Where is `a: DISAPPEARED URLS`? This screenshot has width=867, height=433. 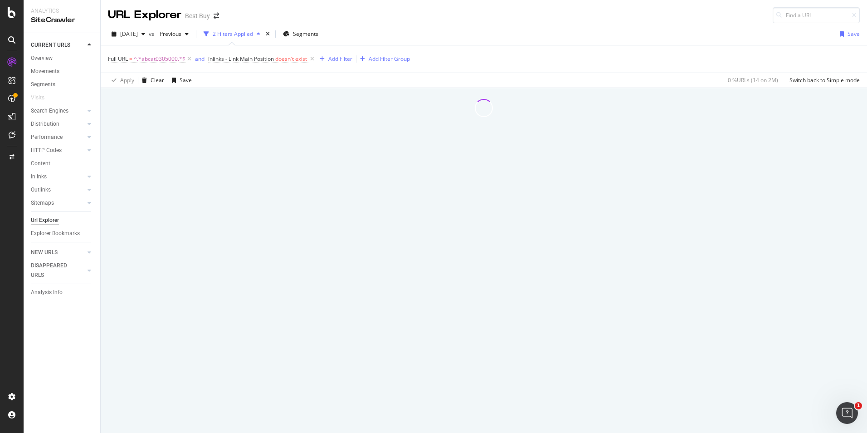
a: DISAPPEARED URLS is located at coordinates (58, 270).